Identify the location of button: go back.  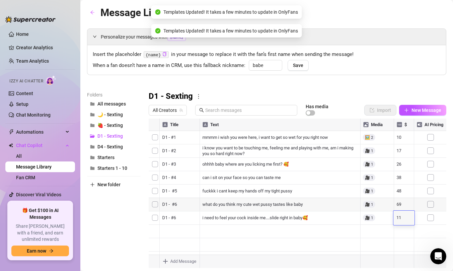
(11, 9).